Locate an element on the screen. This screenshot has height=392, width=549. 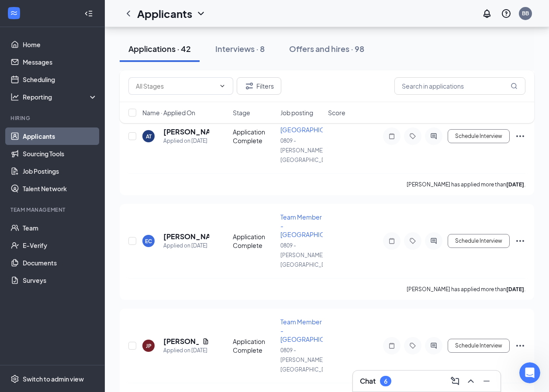
a: Surveys is located at coordinates (60, 280).